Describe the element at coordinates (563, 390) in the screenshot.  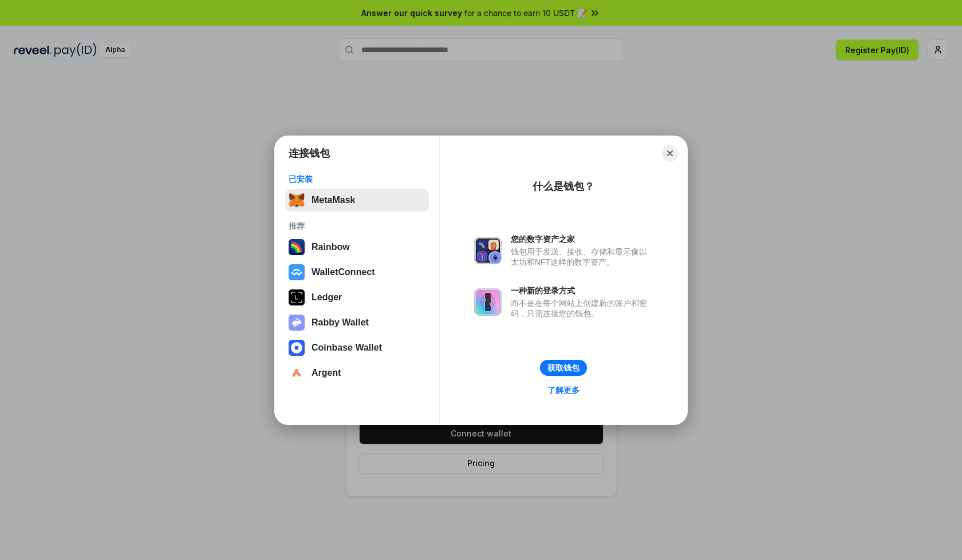
I see `a: 了解更多` at that location.